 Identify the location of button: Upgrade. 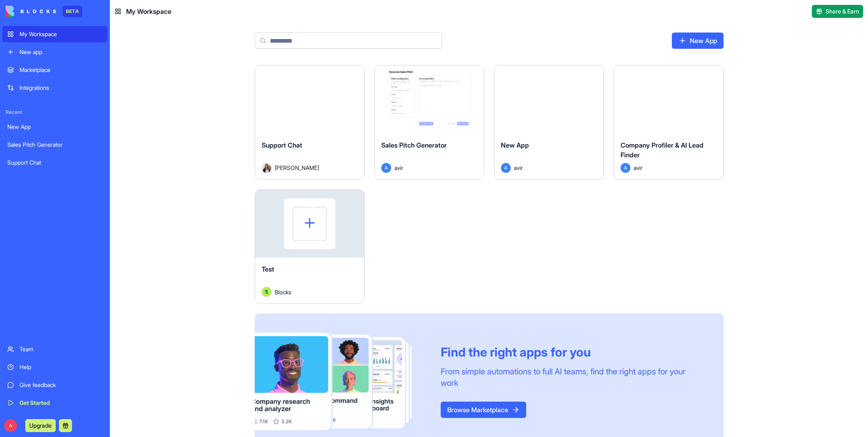
(40, 426).